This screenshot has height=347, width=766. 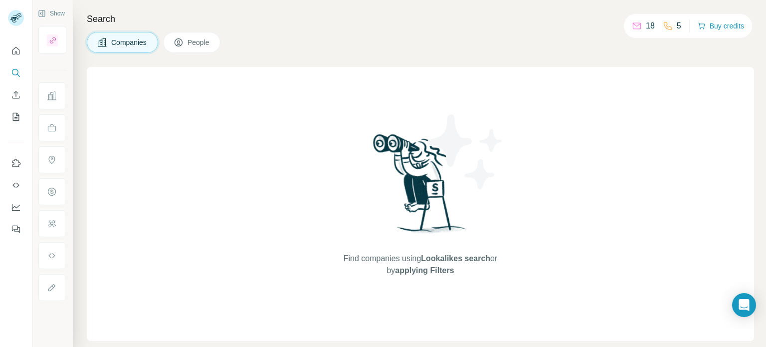 What do you see at coordinates (129, 42) in the screenshot?
I see `span: Companies` at bounding box center [129, 42].